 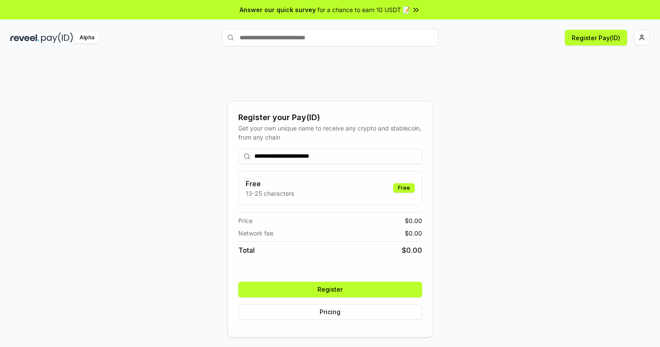 I want to click on span: for a chance to earn 10 USDT 📝, so click(x=364, y=10).